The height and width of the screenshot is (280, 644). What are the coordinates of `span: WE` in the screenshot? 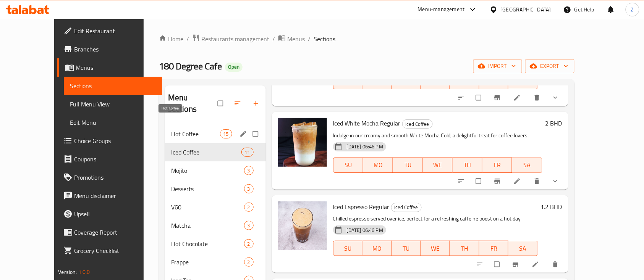 It's located at (436, 82).